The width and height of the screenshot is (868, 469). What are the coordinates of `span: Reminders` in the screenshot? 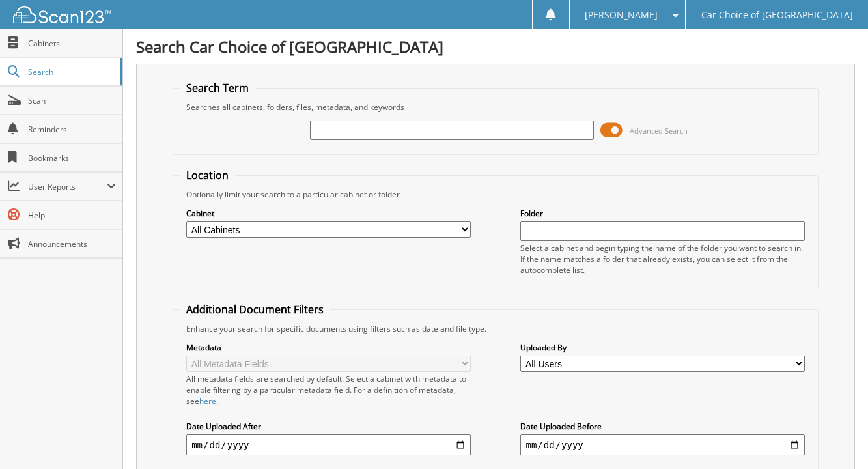 It's located at (72, 129).